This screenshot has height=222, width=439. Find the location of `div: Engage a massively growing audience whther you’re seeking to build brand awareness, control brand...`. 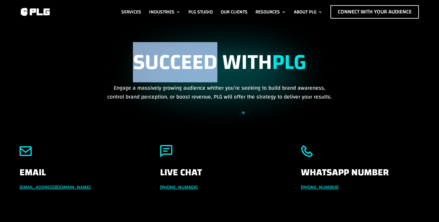

div: Engage a massively growing audience whther you’re seeking to build brand awareness, control brand... is located at coordinates (219, 76).